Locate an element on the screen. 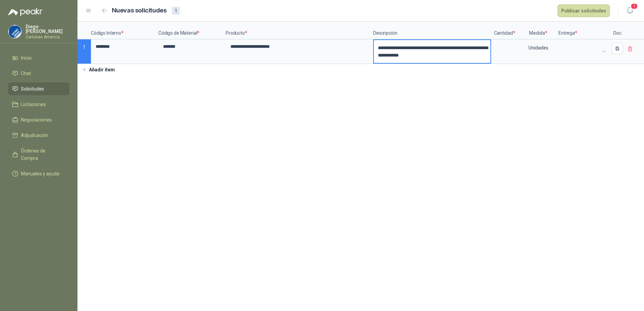 The height and width of the screenshot is (311, 644). h2: Nuevas solicitudes is located at coordinates (139, 10).